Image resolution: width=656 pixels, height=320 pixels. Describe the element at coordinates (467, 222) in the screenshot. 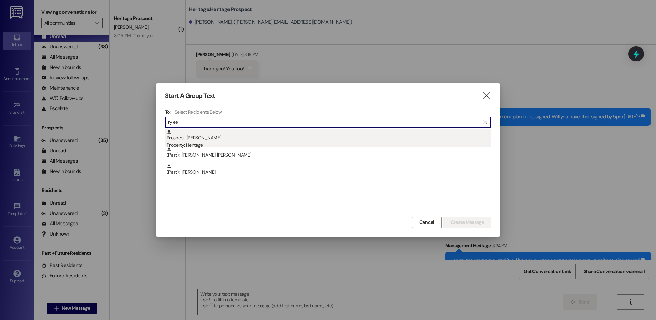

I see `button: Create Message` at that location.